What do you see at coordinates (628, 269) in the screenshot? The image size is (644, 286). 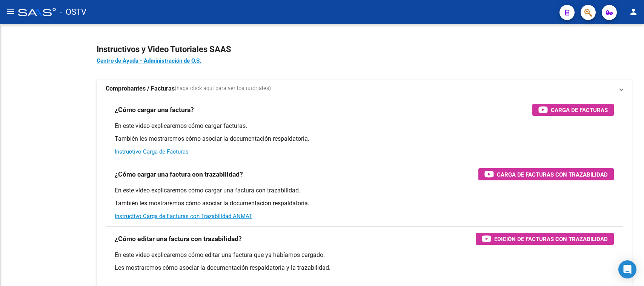 I see `div: Open Intercom Messenger` at bounding box center [628, 269].